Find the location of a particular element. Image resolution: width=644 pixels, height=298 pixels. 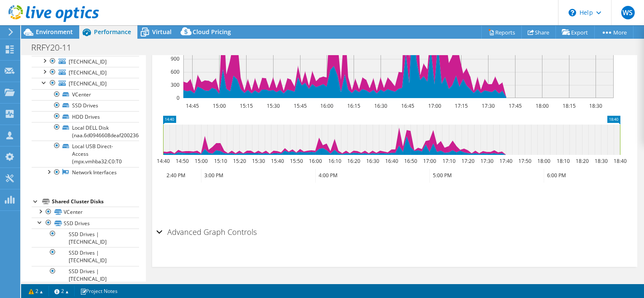

a: Share is located at coordinates (539, 32).